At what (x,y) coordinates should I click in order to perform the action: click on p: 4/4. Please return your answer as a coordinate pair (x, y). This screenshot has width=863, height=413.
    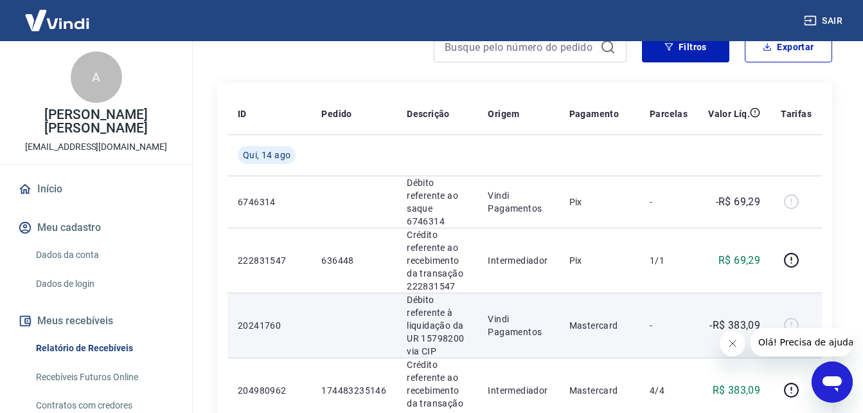
    Looking at the image, I should click on (668, 390).